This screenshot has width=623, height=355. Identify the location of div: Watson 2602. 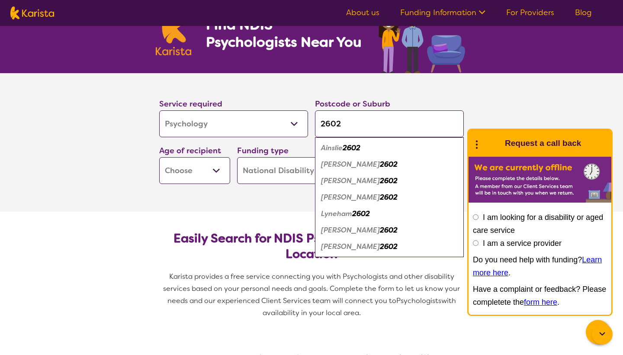
(390, 247).